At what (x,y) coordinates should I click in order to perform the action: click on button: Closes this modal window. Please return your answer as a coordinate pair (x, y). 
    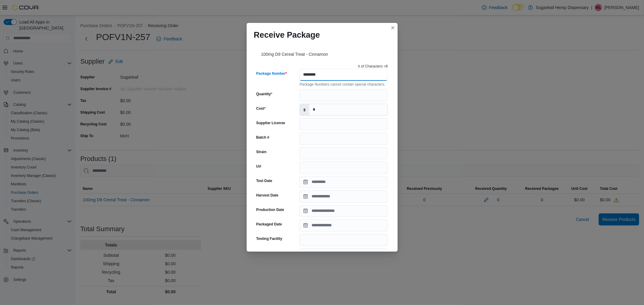
    Looking at the image, I should click on (393, 28).